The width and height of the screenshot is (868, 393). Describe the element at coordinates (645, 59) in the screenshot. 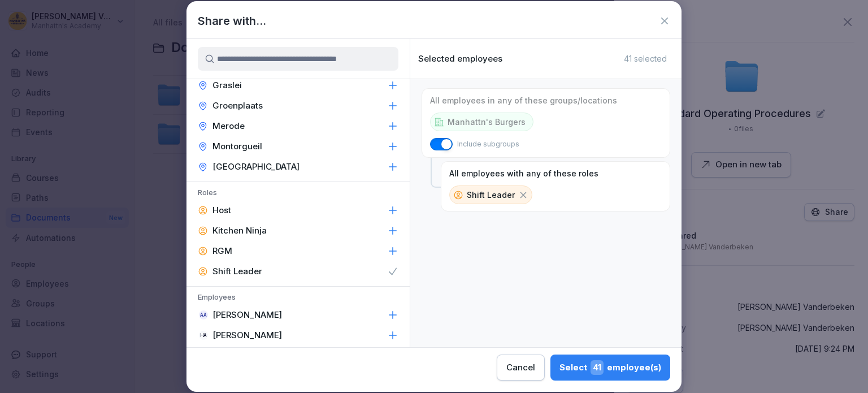

I see `p: 41 selected` at that location.